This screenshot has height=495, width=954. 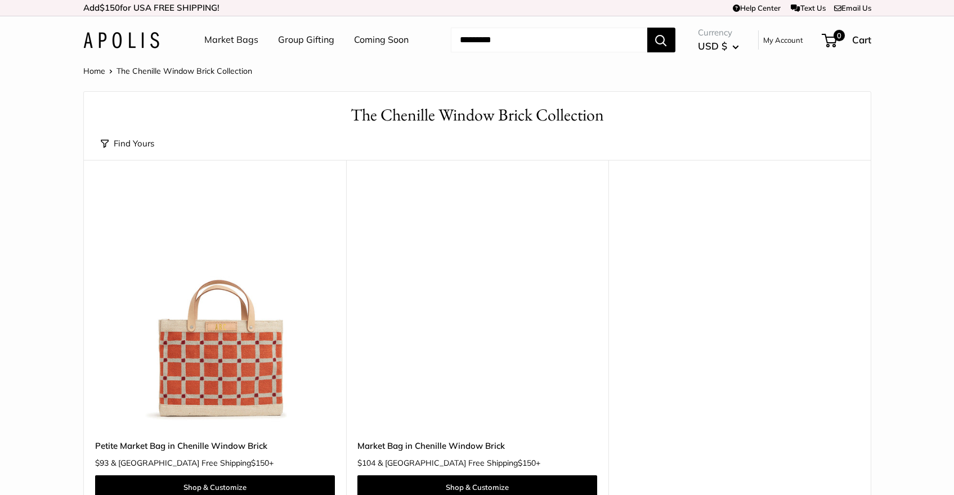 I want to click on a: Coming Soon, so click(x=381, y=40).